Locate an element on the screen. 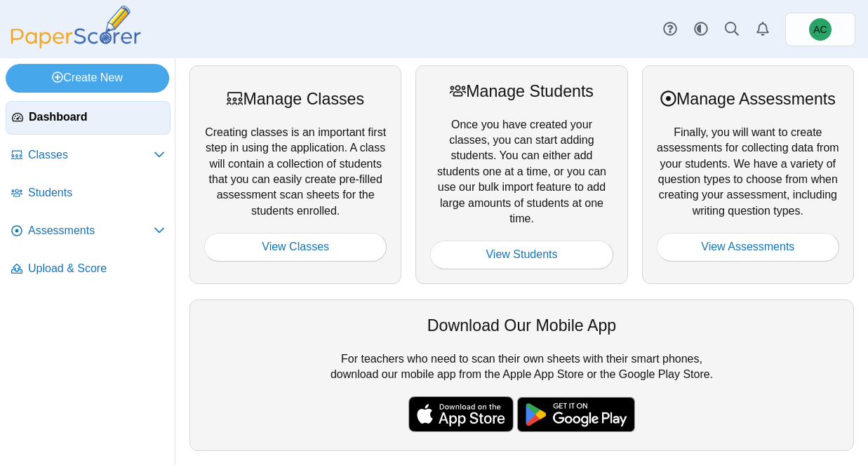 The width and height of the screenshot is (868, 465). div: For teachers who need to scan their own sheets with their smart phones, download our mobile app f... is located at coordinates (521, 375).